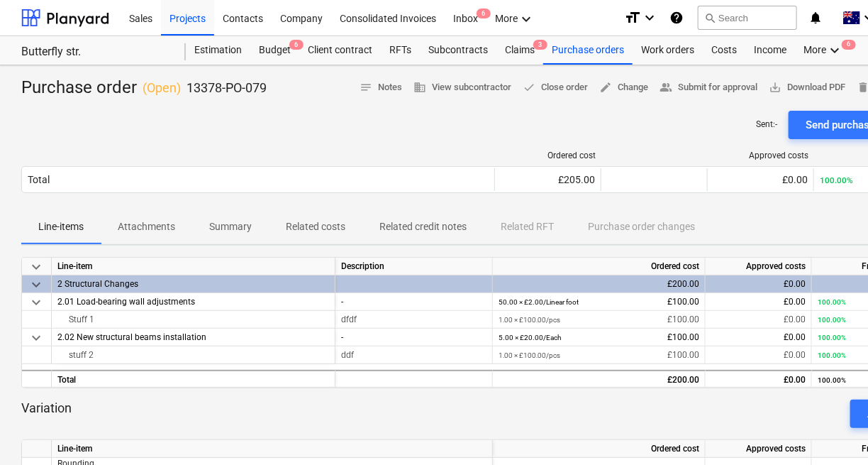  Describe the element at coordinates (316, 226) in the screenshot. I see `p: Related costs` at that location.